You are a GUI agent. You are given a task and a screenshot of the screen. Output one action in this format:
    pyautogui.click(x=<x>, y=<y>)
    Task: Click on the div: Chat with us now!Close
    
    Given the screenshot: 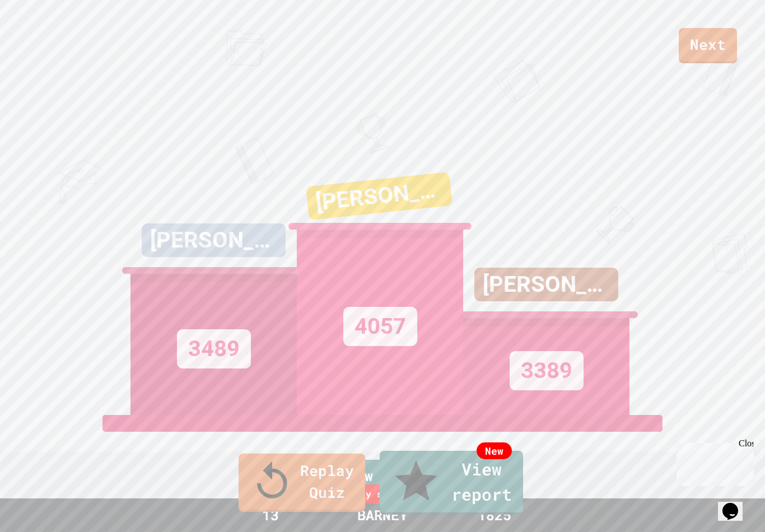 What is the action you would take?
    pyautogui.click(x=41, y=38)
    